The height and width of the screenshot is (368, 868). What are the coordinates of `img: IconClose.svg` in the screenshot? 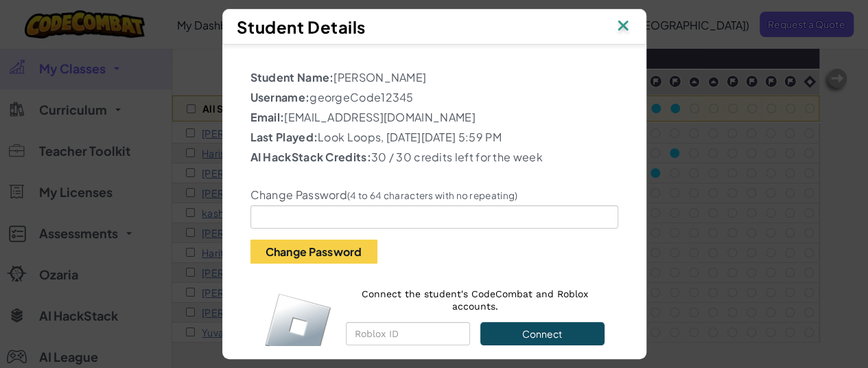 It's located at (623, 27).